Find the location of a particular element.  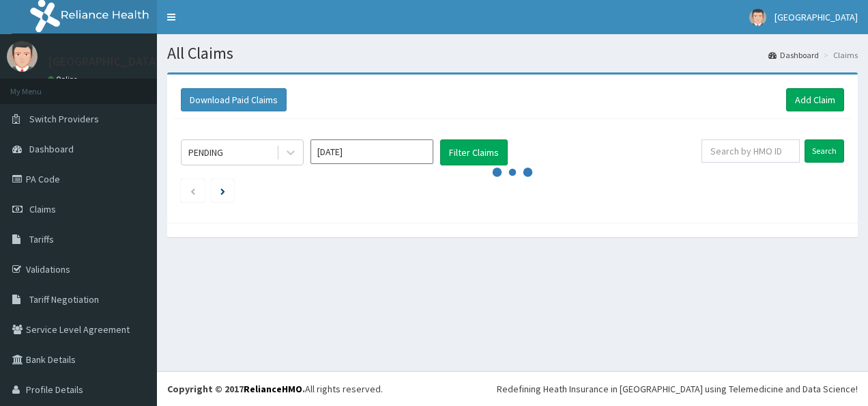

a: Next page is located at coordinates (222, 191).